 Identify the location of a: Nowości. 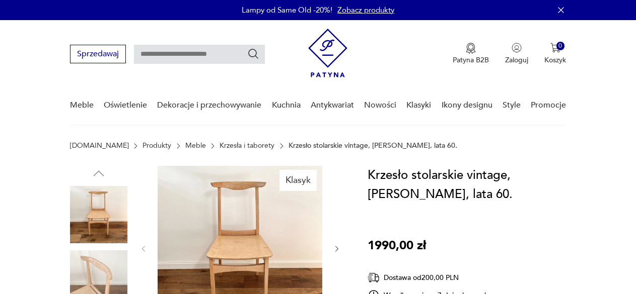
(380, 105).